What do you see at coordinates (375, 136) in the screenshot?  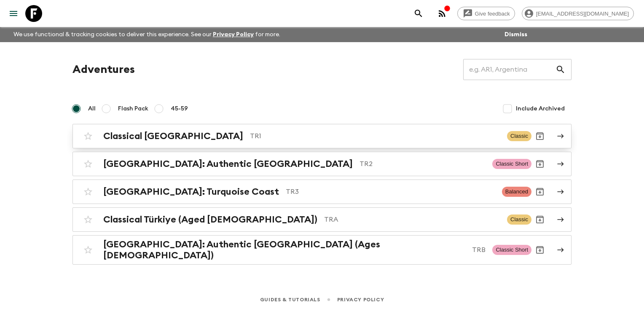 I see `p: TR1` at bounding box center [375, 136].